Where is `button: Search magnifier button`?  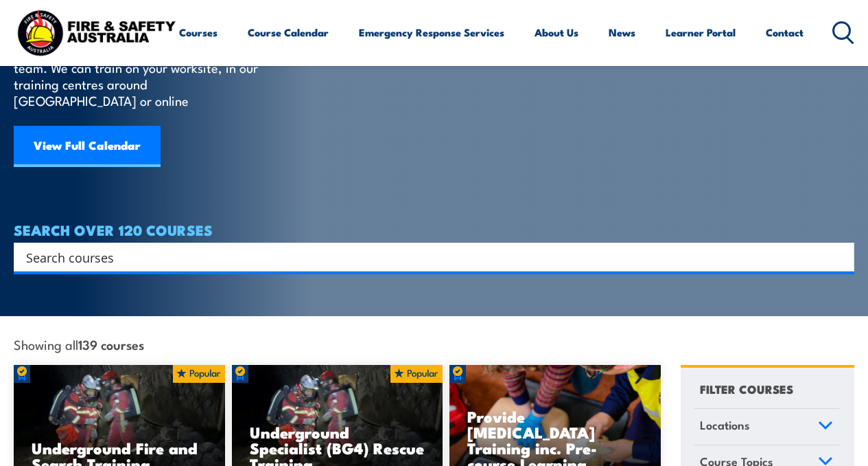
button: Search magnifier button is located at coordinates (840, 257).